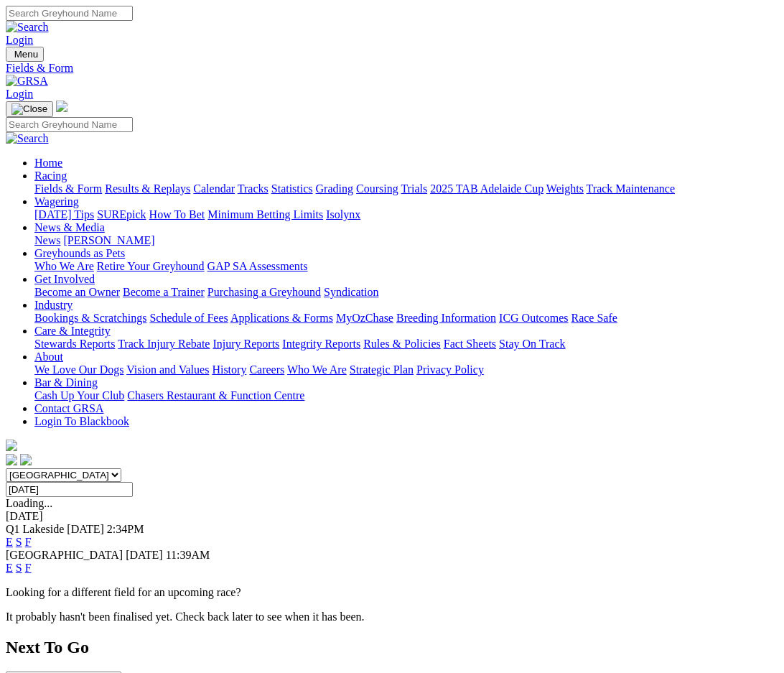 This screenshot has width=784, height=673. Describe the element at coordinates (79, 395) in the screenshot. I see `a: Cash Up Your Club` at that location.